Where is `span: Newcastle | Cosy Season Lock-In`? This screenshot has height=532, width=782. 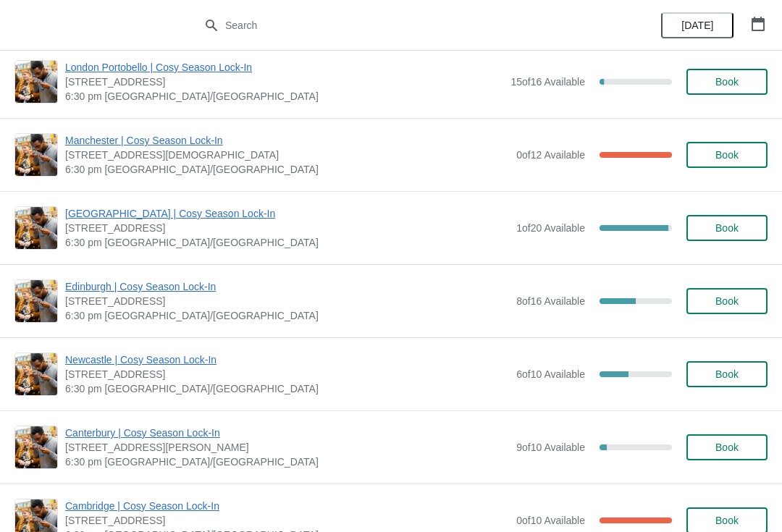
span: Newcastle | Cosy Season Lock-In is located at coordinates (286, 360).